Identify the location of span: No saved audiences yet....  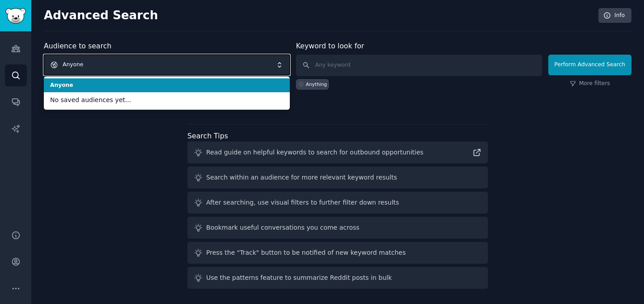
(167, 100).